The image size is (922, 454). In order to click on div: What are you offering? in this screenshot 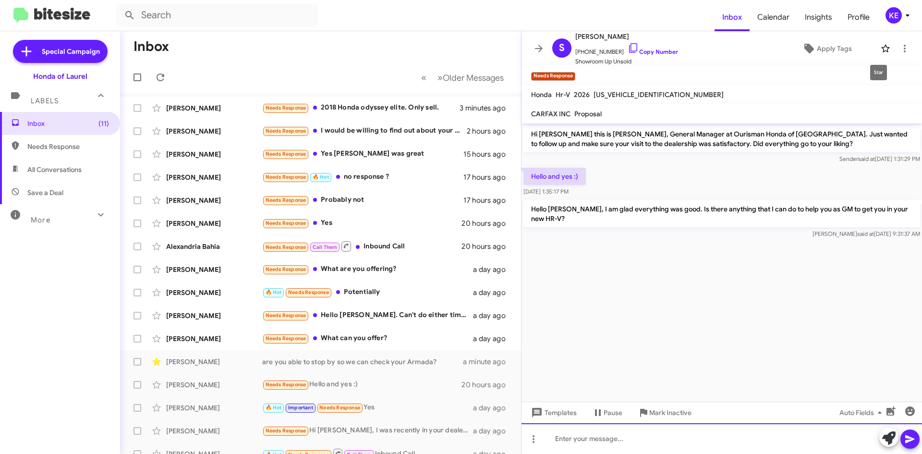, I will do `click(367, 269)`.